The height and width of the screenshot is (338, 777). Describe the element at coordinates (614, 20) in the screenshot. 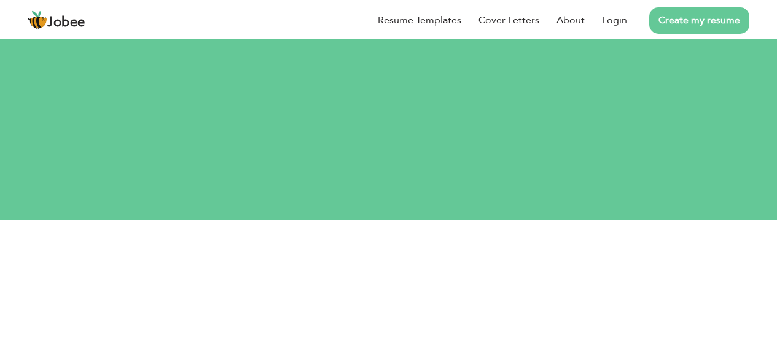

I see `a: Login` at that location.